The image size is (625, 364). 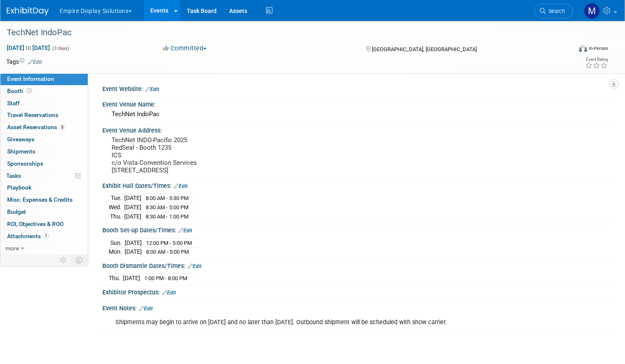 I want to click on a: Event Information, so click(x=44, y=79).